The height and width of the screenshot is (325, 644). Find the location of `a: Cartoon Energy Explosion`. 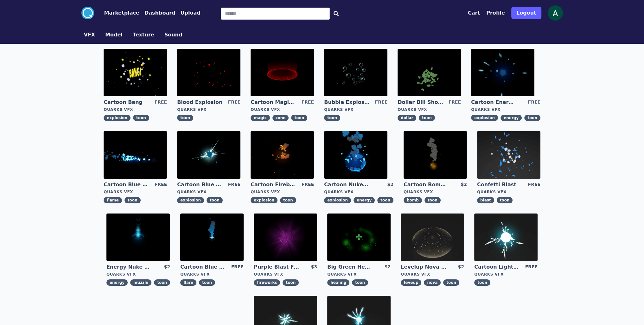

a: Cartoon Energy Explosion is located at coordinates (494, 102).